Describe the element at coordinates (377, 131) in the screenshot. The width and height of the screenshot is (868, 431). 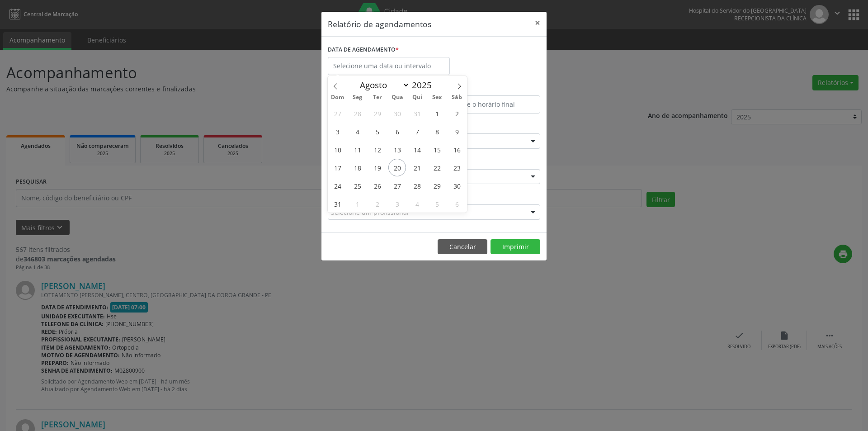
I see `span: Agosto 5, 2025` at that location.